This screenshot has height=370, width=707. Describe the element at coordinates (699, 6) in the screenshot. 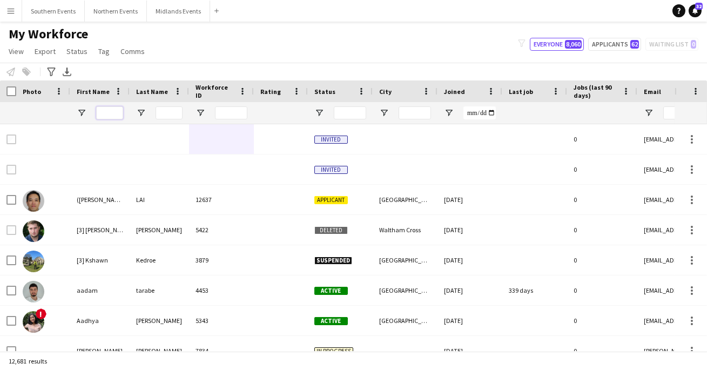

I see `span: 32` at that location.